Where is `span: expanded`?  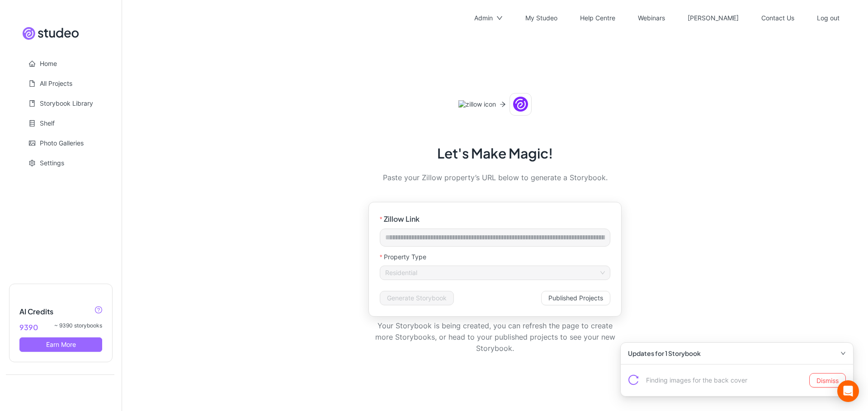 span: expanded is located at coordinates (843, 353).